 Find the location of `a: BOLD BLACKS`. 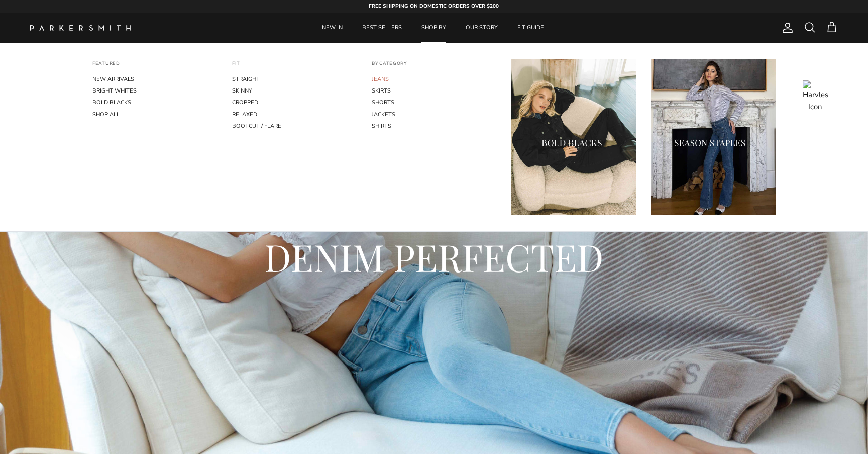

a: BOLD BLACKS is located at coordinates (155, 102).